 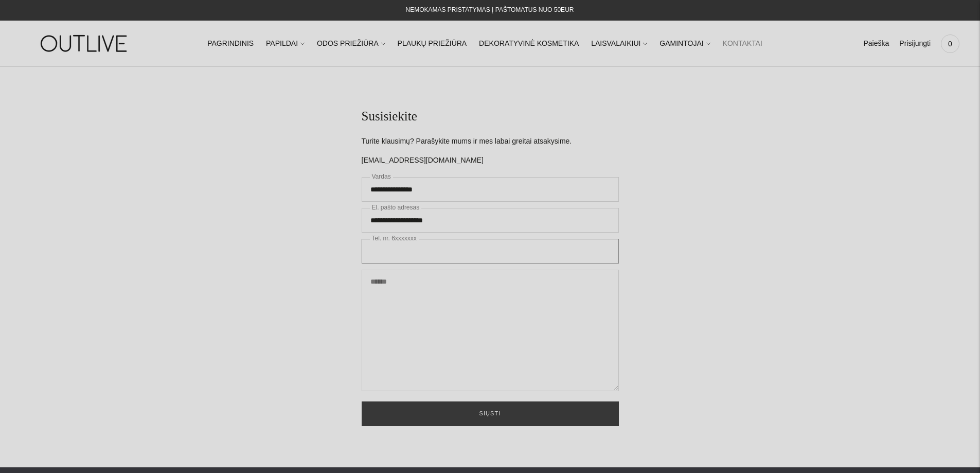 I want to click on label: Tel. nr. 6xxxxxxx, so click(x=394, y=239).